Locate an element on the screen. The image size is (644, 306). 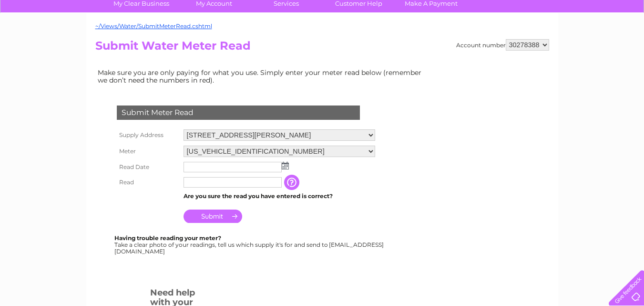
th: Read is located at coordinates (148, 182).